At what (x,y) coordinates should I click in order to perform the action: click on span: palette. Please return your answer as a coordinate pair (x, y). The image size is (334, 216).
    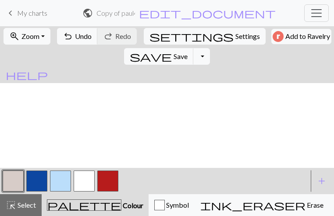
    Looking at the image, I should click on (84, 205).